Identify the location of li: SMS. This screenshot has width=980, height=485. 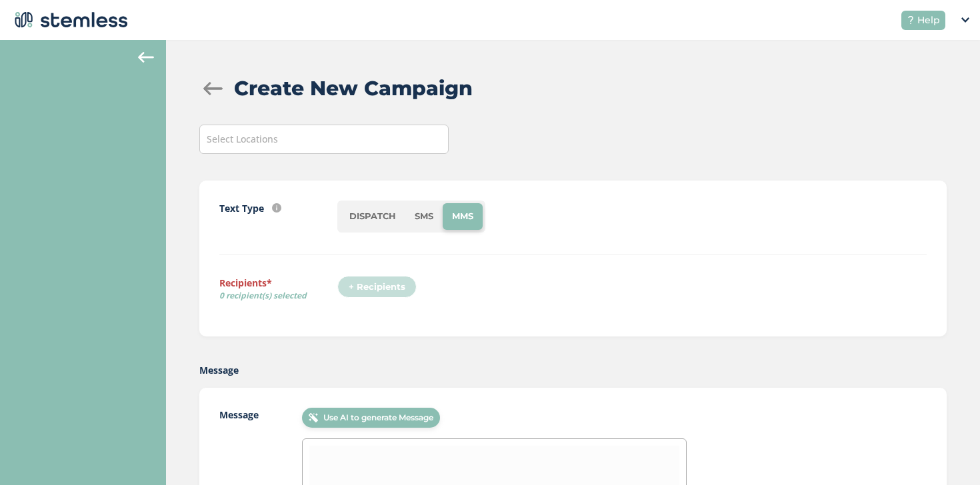
(424, 217).